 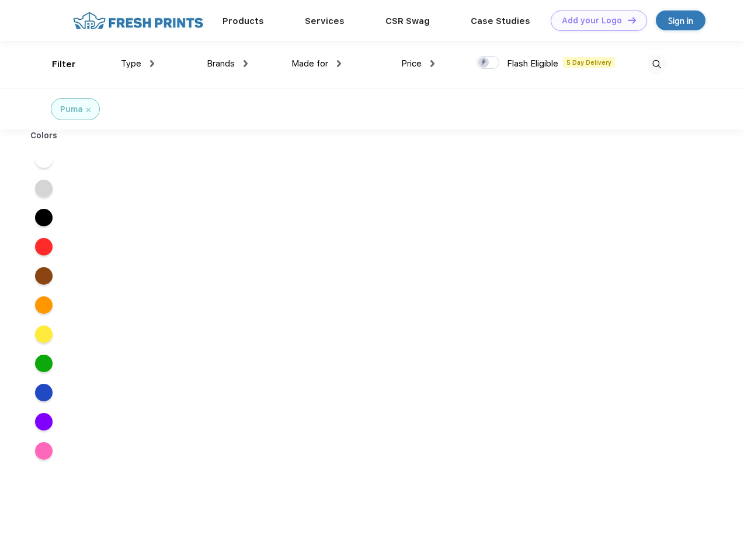 What do you see at coordinates (411, 64) in the screenshot?
I see `span: Price` at bounding box center [411, 64].